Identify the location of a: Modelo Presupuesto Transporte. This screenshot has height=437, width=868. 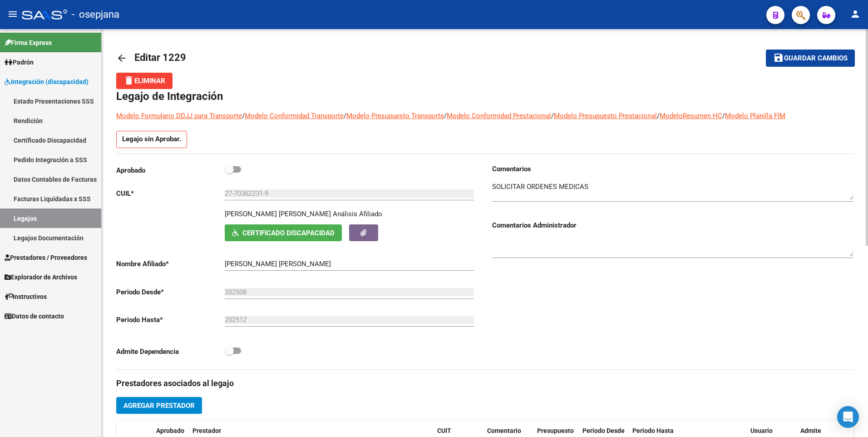
(395, 116).